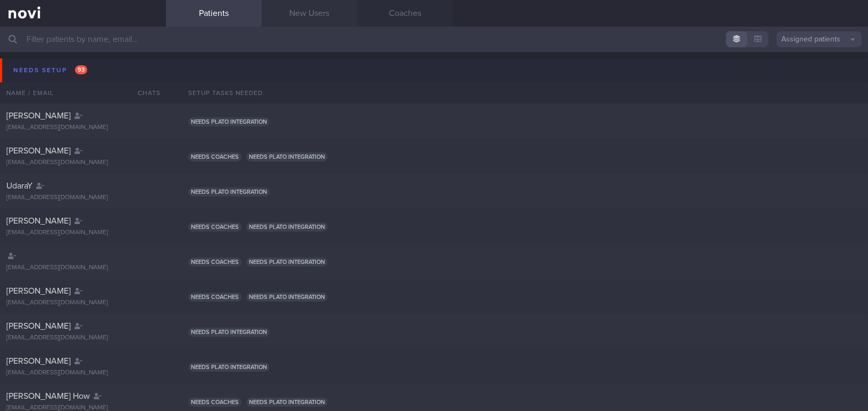 The height and width of the screenshot is (411, 868). What do you see at coordinates (145, 93) in the screenshot?
I see `div: Chats` at bounding box center [145, 93].